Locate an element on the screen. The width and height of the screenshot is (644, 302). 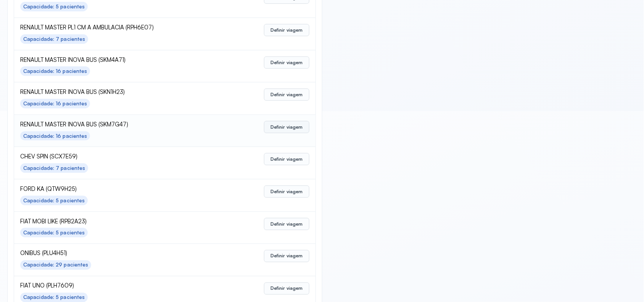
span: RENAULT MASTER INOVA BUS (SKM4A71) is located at coordinates (122, 60).